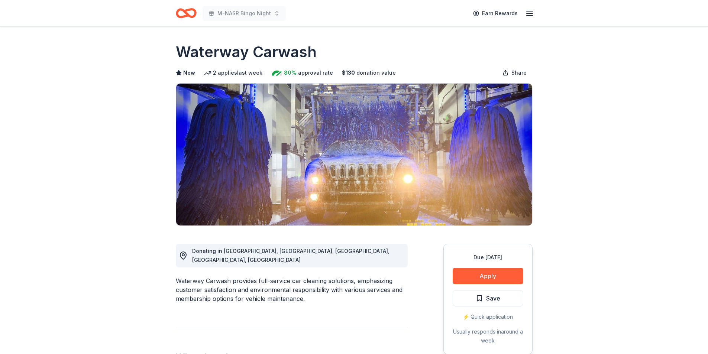 This screenshot has height=354, width=708. What do you see at coordinates (244, 13) in the screenshot?
I see `button: M-NASR Bingo Night` at bounding box center [244, 13].